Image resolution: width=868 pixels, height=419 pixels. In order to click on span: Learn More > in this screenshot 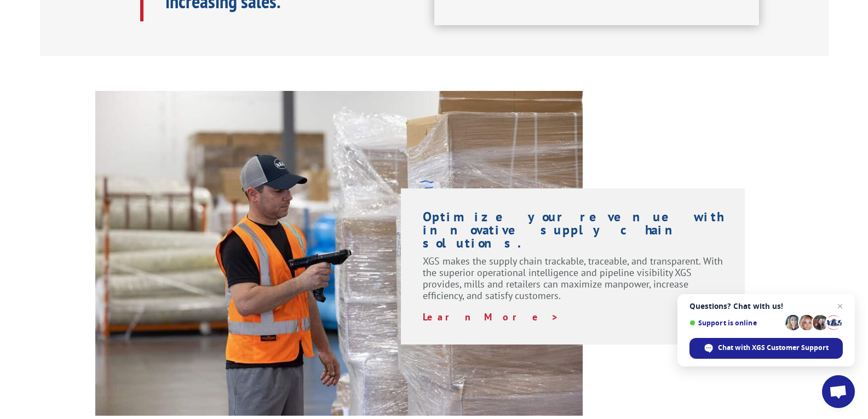, I will do `click(490, 316)`.